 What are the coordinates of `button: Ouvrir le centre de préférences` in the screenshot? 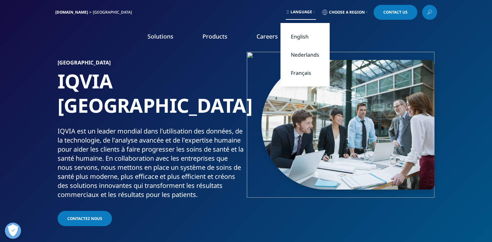 It's located at (13, 230).